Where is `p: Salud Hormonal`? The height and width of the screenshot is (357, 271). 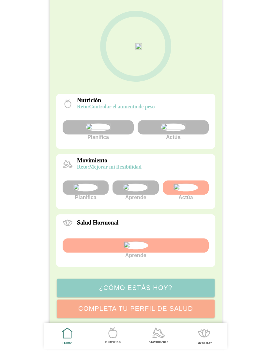
p: Salud Hormonal is located at coordinates (98, 223).